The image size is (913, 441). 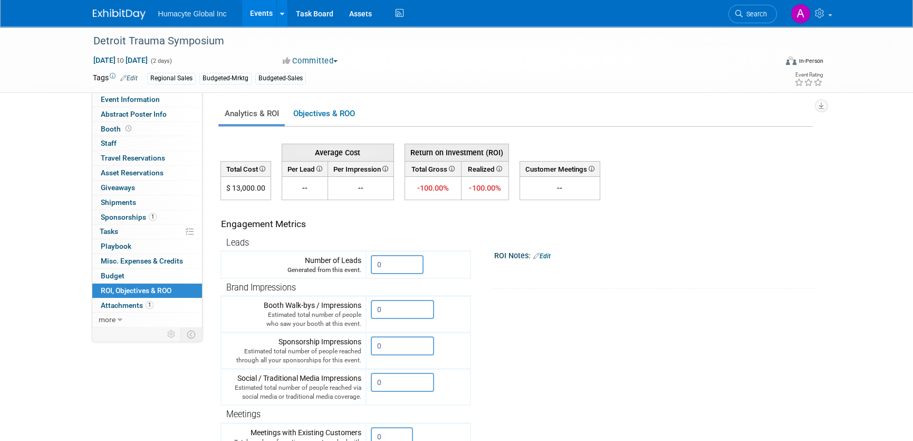 I want to click on th: Per Impression, so click(x=360, y=168).